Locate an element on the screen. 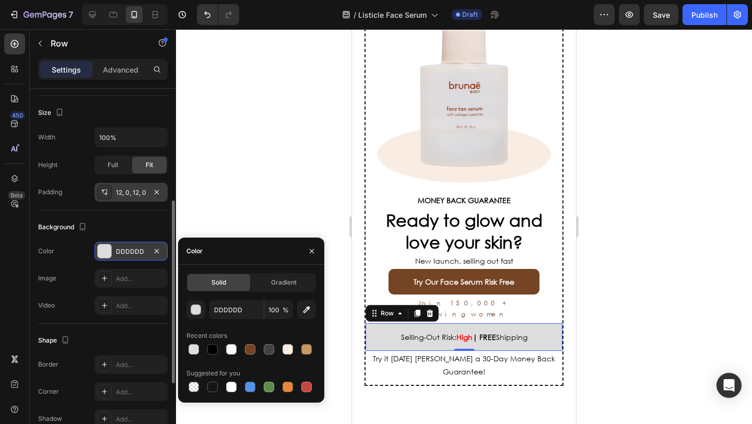 The height and width of the screenshot is (424, 752). div: Video is located at coordinates (46, 305).